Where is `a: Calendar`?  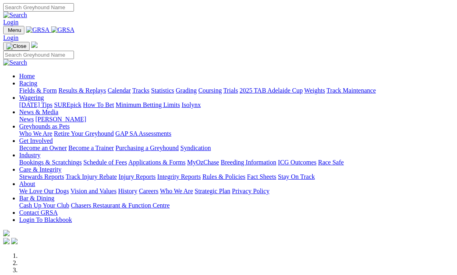
a: Calendar is located at coordinates (119, 90).